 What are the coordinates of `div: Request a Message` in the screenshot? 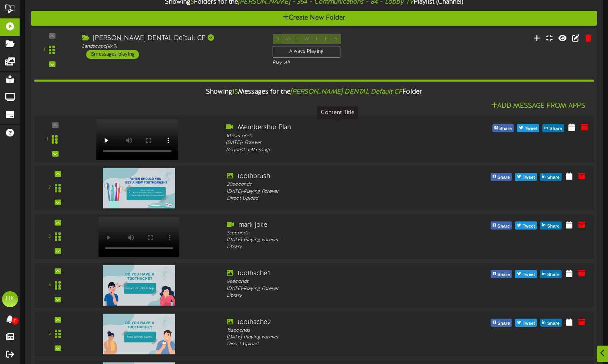 It's located at (338, 150).